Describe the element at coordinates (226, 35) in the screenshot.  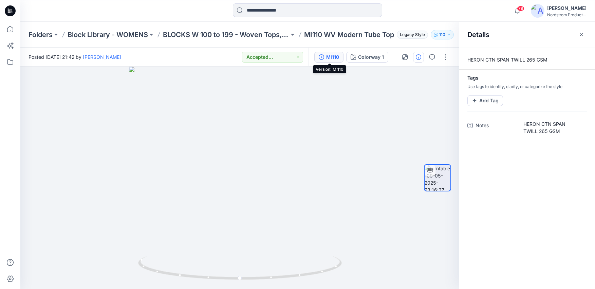
I see `p: BLOCKS W 100 to 199 - Woven Tops, Shirts, PJ Tops` at that location.